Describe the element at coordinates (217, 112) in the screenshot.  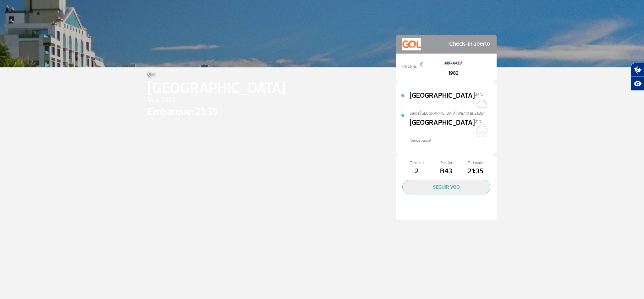
I see `span: Embarque: 21:35` at that location.